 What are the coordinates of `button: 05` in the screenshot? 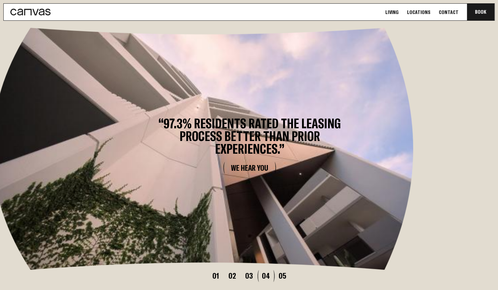 It's located at (283, 276).